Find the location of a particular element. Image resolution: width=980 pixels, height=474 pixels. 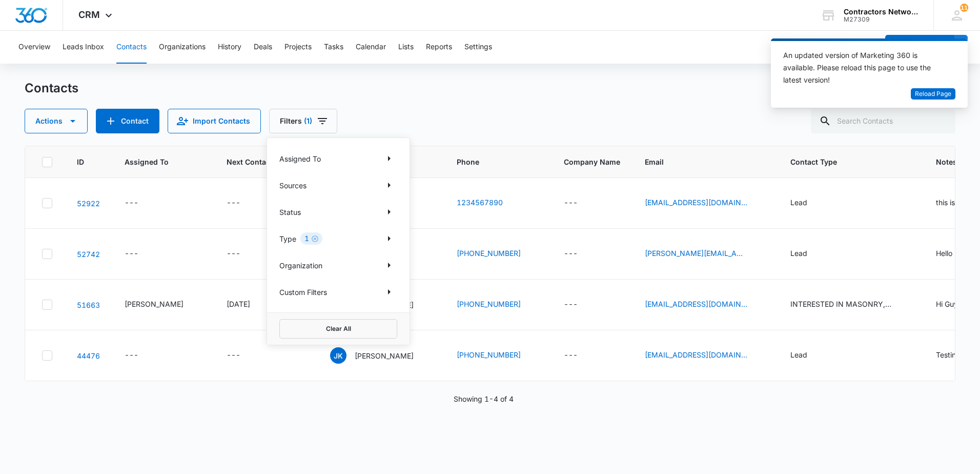

button: Show Organization filters is located at coordinates (389, 265).